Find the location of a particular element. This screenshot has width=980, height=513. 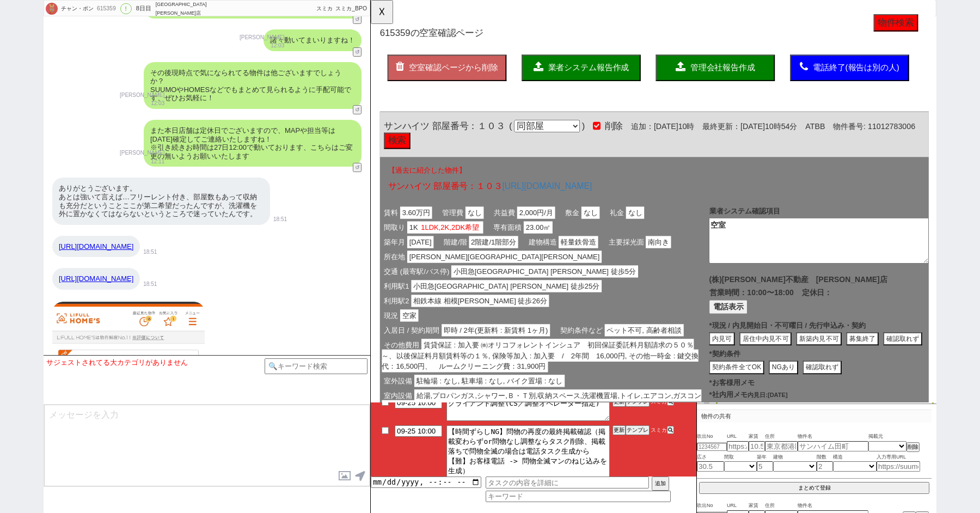

span: その他費用 is located at coordinates (33, 371).